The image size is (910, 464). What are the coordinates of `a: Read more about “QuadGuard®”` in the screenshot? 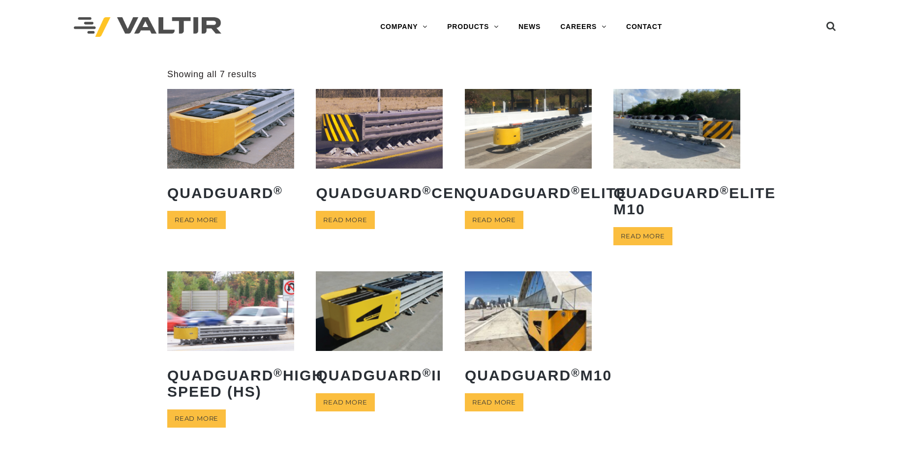 It's located at (196, 220).